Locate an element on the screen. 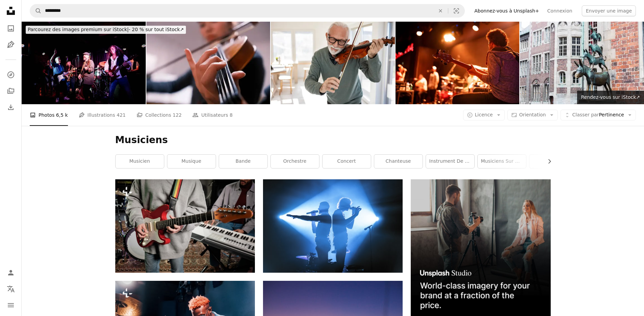  a: Homme et femme chantant sur scène is located at coordinates (333, 226).